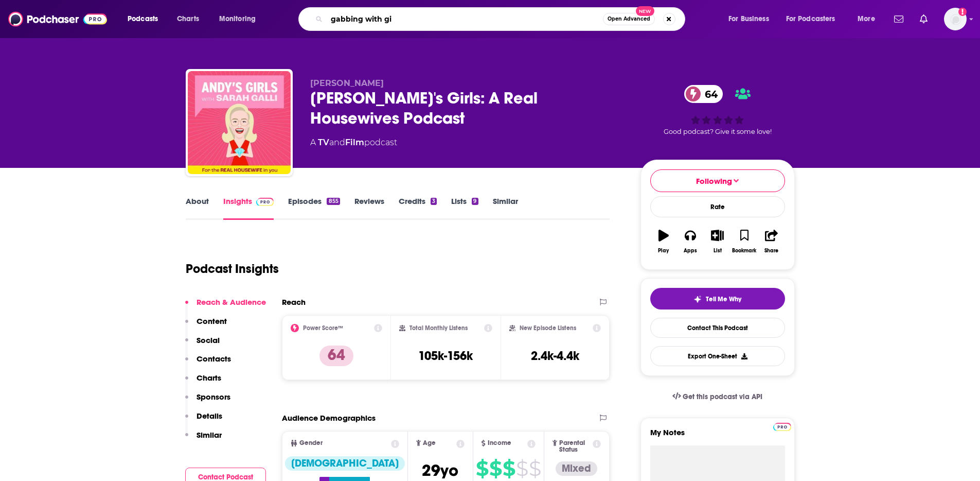  What do you see at coordinates (663, 241) in the screenshot?
I see `button: Play` at bounding box center [663, 241].